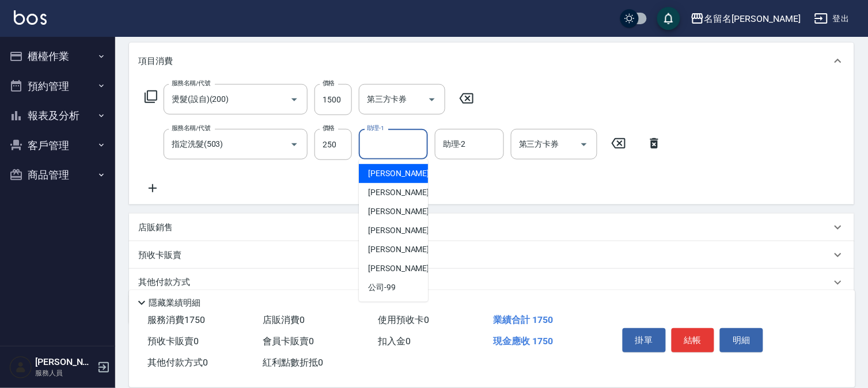 This screenshot has height=388, width=868. What do you see at coordinates (382, 287) in the screenshot?
I see `span: 公司 -99` at bounding box center [382, 287].